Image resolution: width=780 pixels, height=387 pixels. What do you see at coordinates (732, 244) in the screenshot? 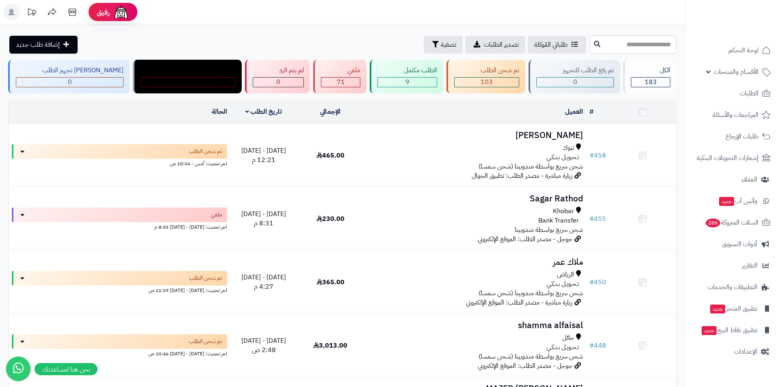
I see `a: أدوات التسويق` at bounding box center [732, 244].